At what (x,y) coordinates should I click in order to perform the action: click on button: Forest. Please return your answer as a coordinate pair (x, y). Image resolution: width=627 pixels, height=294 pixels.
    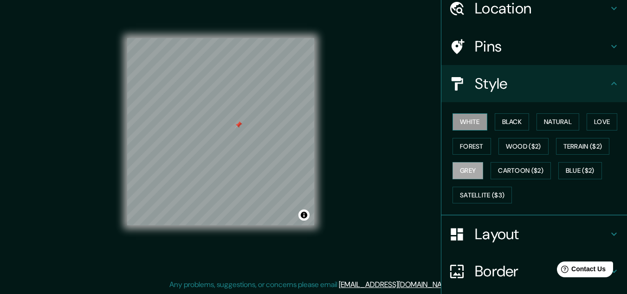
    Looking at the image, I should click on (472, 146).